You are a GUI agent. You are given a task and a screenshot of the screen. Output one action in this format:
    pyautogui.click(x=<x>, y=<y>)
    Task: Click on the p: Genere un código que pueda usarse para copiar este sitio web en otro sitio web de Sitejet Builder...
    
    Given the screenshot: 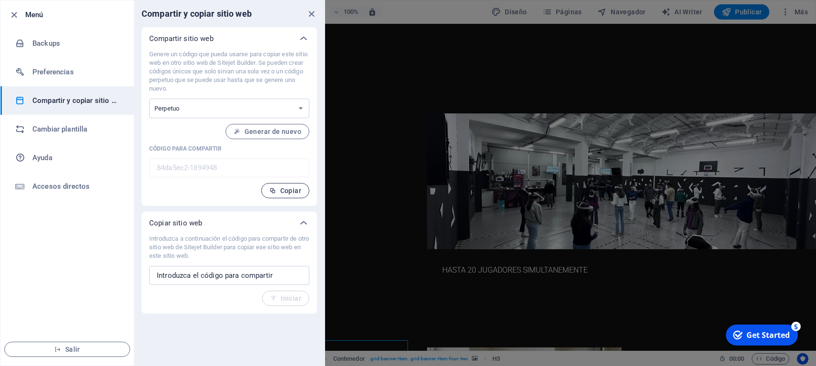 What is the action you would take?
    pyautogui.click(x=229, y=72)
    